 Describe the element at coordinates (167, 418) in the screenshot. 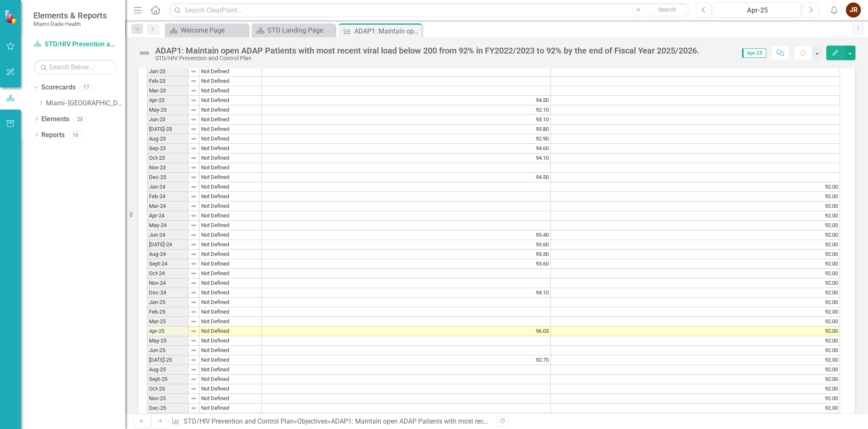

I see `td: Jan-26` at that location.